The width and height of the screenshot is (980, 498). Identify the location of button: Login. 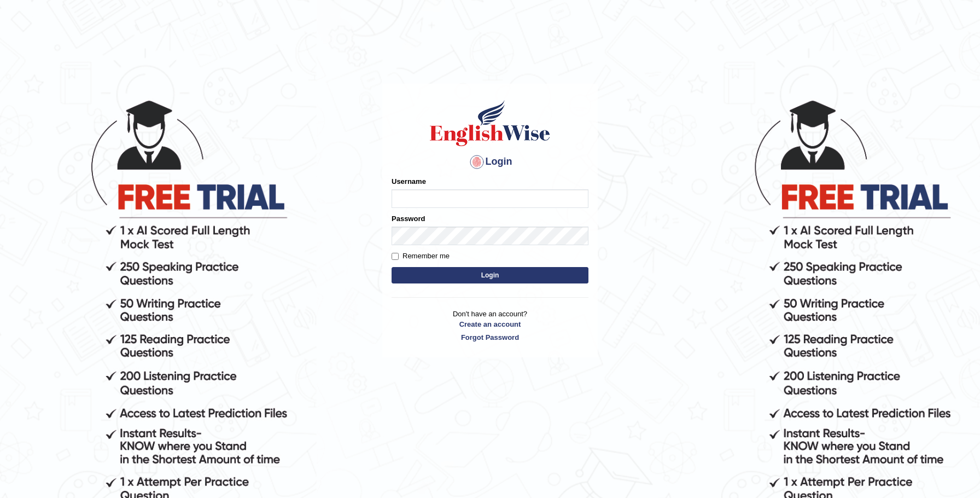
(490, 275).